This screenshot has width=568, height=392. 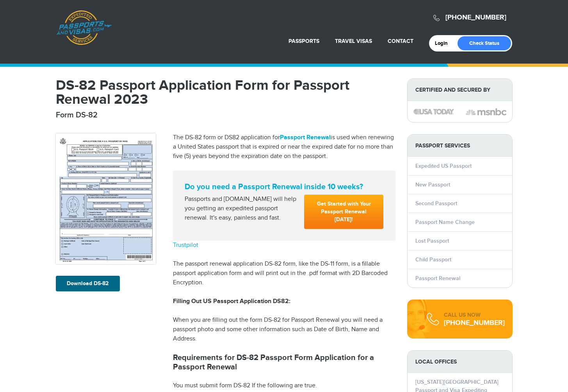 What do you see at coordinates (444, 43) in the screenshot?
I see `a: Login` at bounding box center [444, 43].